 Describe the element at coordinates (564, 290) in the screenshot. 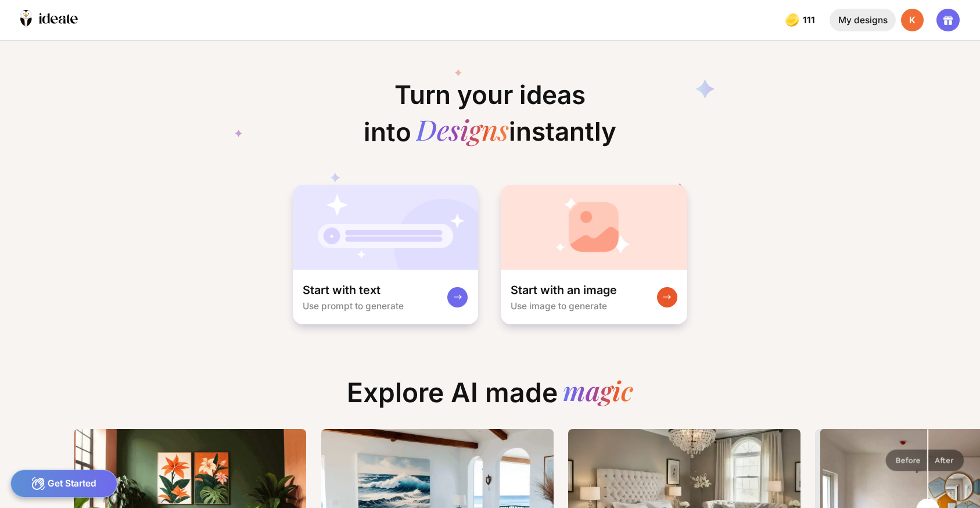

I see `div: Start with an image` at that location.